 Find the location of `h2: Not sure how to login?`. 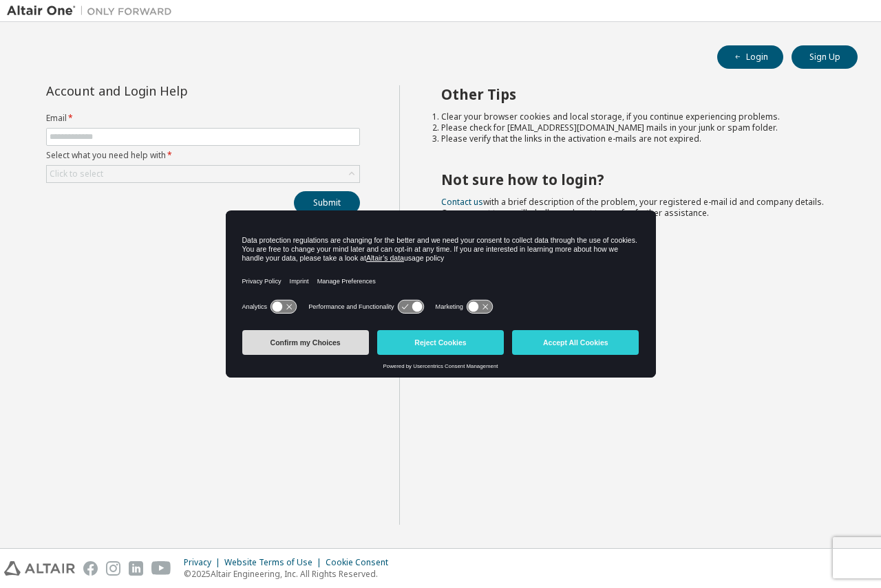

h2: Not sure how to login? is located at coordinates (637, 180).